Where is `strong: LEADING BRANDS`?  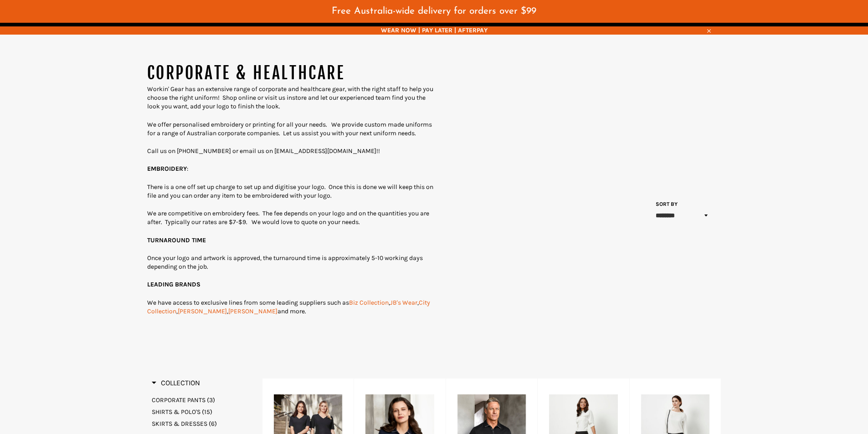 strong: LEADING BRANDS is located at coordinates (174, 284).